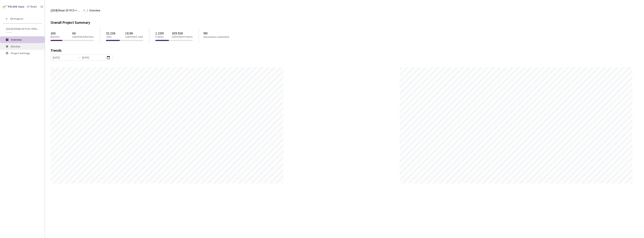 This screenshot has width=644, height=238. What do you see at coordinates (32, 7) in the screenshot?
I see `div: GT Studio` at bounding box center [32, 7].